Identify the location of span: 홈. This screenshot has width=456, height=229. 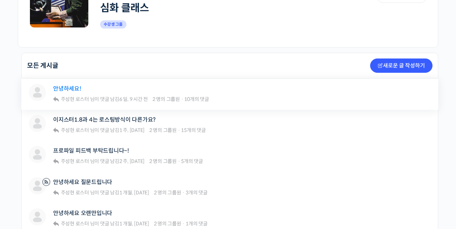
(25, 183).